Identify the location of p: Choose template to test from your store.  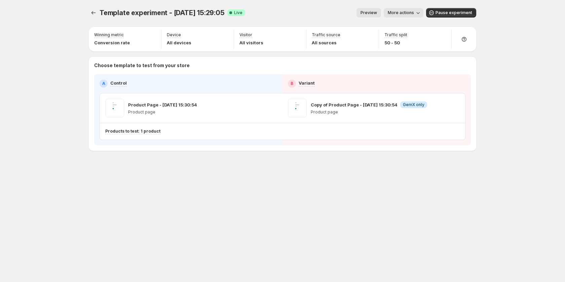
(282, 66).